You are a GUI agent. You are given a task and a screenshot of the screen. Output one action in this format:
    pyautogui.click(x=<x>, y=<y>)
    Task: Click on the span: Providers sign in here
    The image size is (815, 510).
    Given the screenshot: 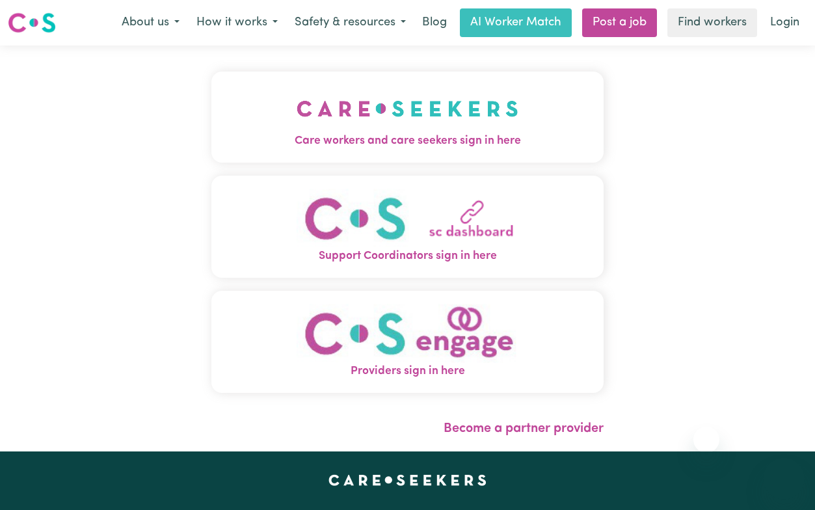 What is the action you would take?
    pyautogui.click(x=407, y=371)
    